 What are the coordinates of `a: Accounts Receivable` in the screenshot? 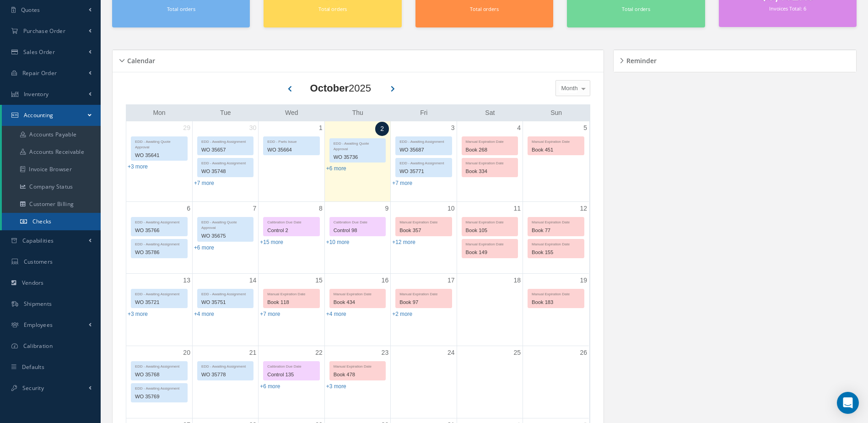 It's located at (51, 152).